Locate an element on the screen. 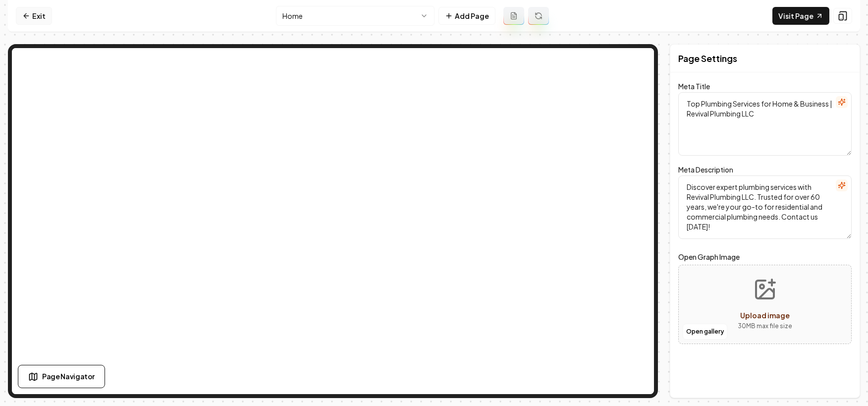  button: Page Navigator is located at coordinates (61, 376).